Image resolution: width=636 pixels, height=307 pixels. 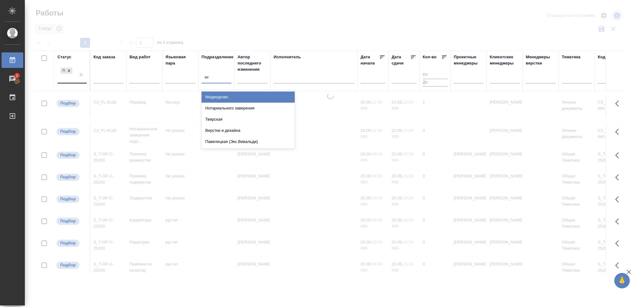 What do you see at coordinates (17, 76) in the screenshot?
I see `span: 2` at bounding box center [17, 76].